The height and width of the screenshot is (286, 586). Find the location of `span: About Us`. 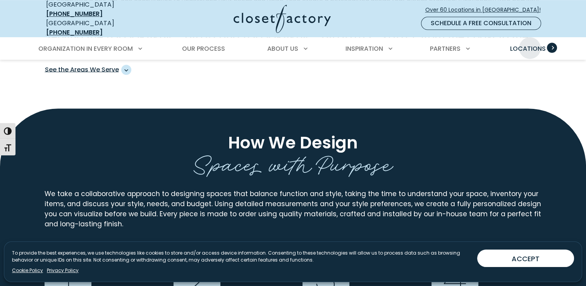

span: About Us is located at coordinates (283, 48).